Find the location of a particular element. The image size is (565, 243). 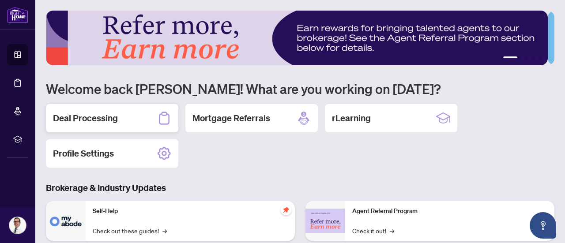

button: 4 is located at coordinates (537, 58).